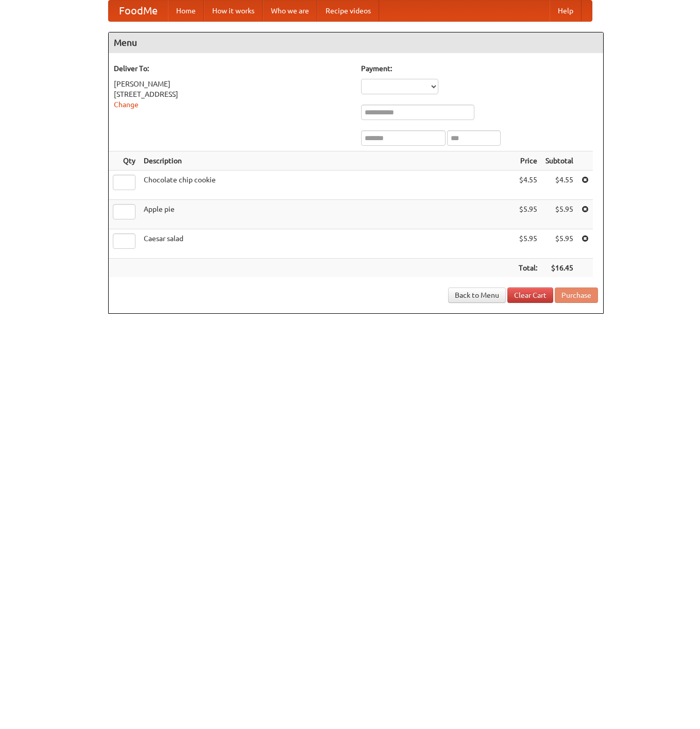  What do you see at coordinates (480, 69) in the screenshot?
I see `h5: Payment:` at bounding box center [480, 69].